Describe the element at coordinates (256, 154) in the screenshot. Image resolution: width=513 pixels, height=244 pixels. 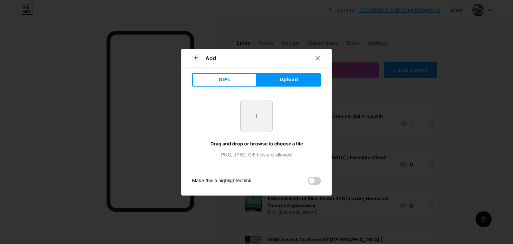
I see `div: PNG, JPEG, GIF files are allowed` at that location.